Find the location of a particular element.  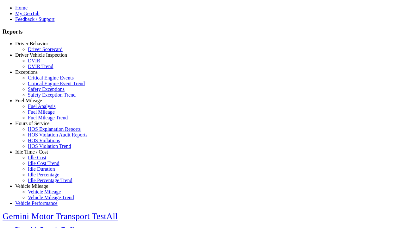

a: HOS Violations is located at coordinates (44, 140).